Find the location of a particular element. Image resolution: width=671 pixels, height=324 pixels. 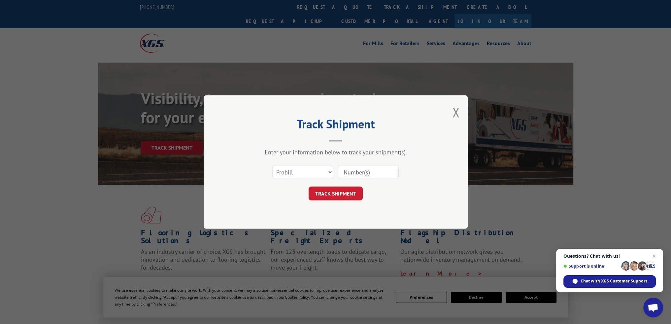

h2: Track Shipment is located at coordinates (336, 126).